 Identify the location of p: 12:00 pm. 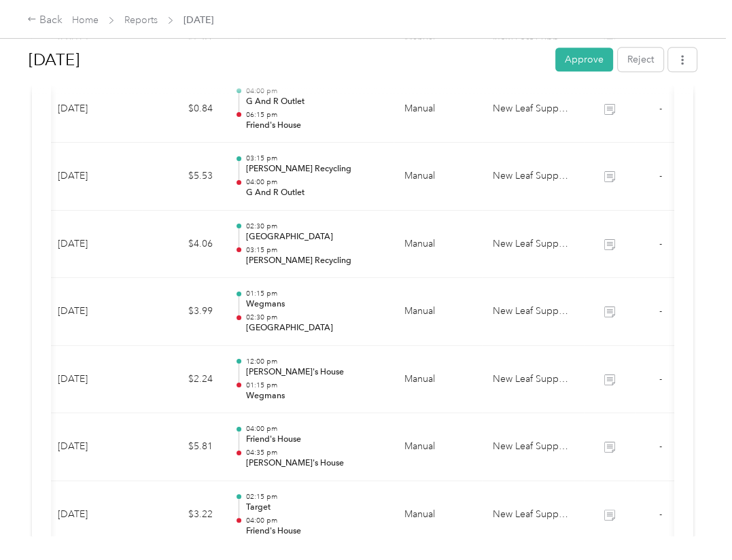
(314, 362).